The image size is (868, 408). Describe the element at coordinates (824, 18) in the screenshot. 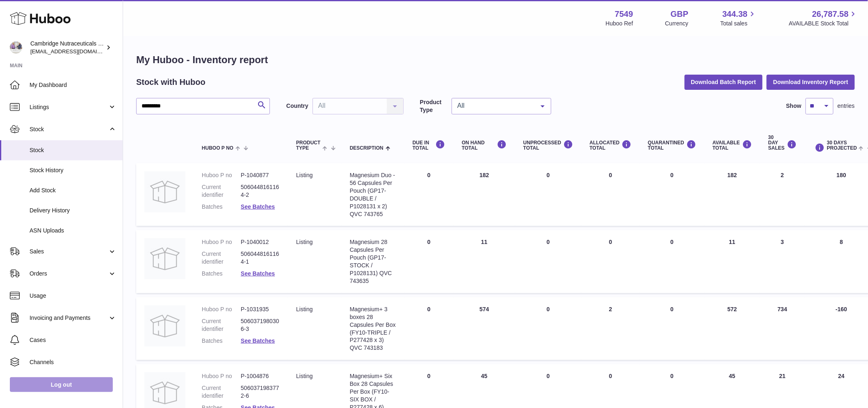

I see `a: 26,787.58 AVAILABLE Stock Total` at that location.